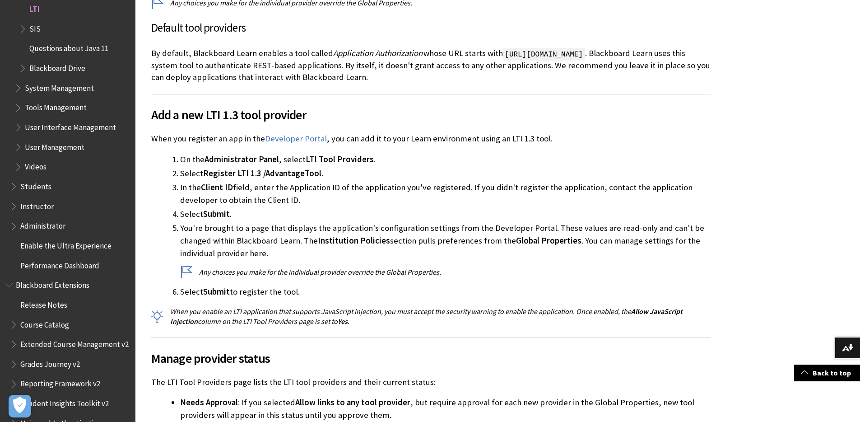 The height and width of the screenshot is (422, 860). What do you see at coordinates (296, 139) in the screenshot?
I see `a: Developer Portal` at bounding box center [296, 139].